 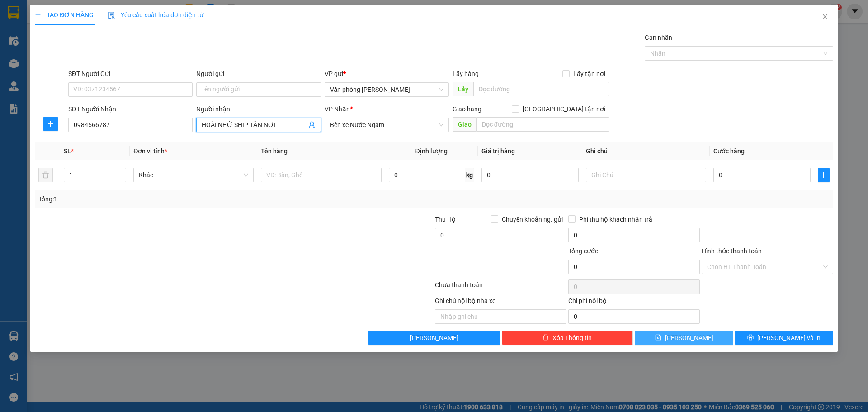 I want to click on span: Lấy tận nơi, so click(x=589, y=74).